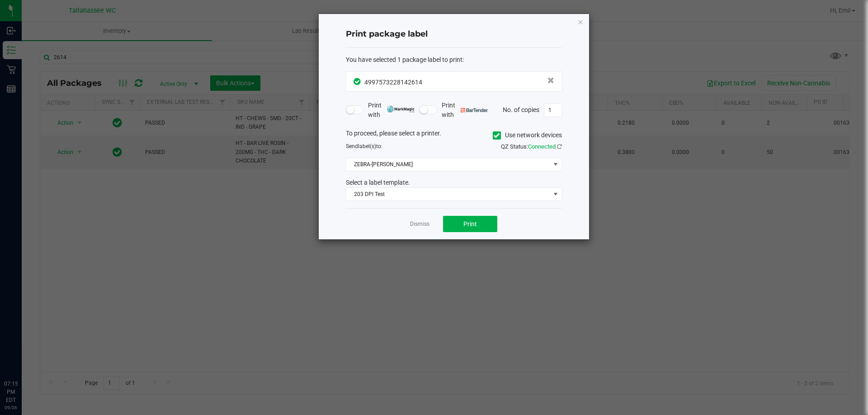  I want to click on div: Select a label template., so click(454, 182).